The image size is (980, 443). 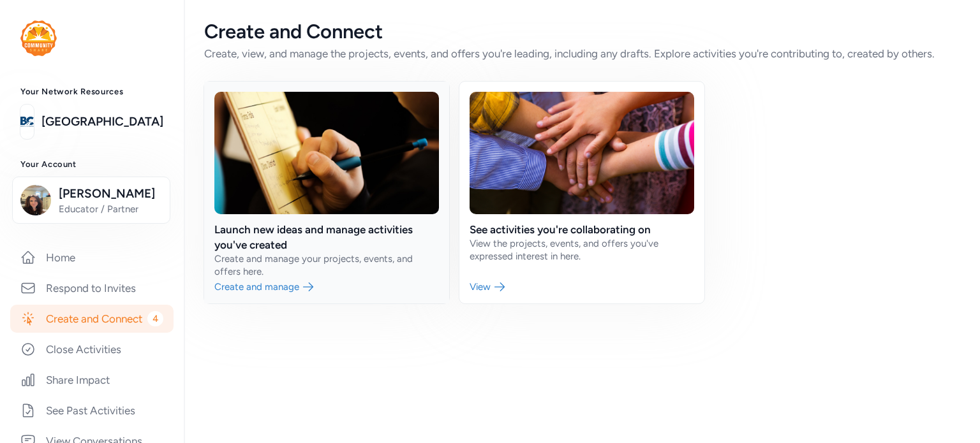 What do you see at coordinates (582, 32) in the screenshot?
I see `div: Create and Connect` at bounding box center [582, 32].